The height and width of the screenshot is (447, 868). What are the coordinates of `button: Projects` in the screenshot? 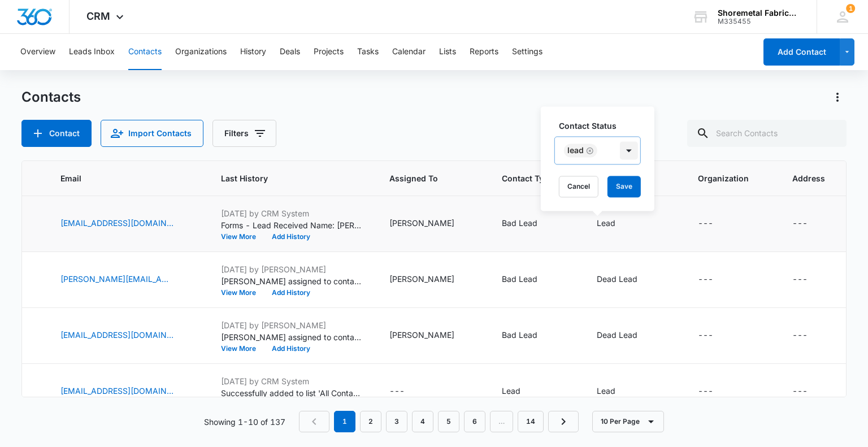 It's located at (329, 52).